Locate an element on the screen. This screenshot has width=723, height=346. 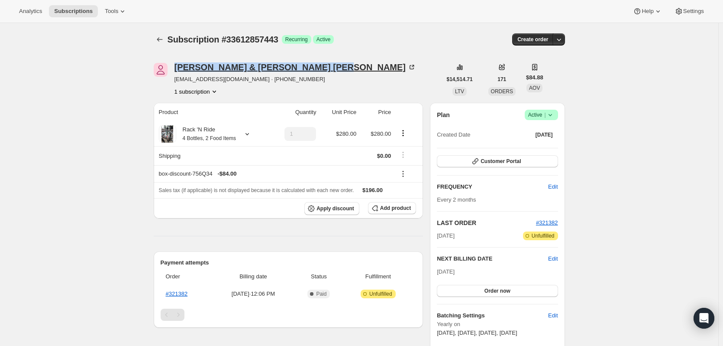
h2: FREQUENCY is located at coordinates (492, 187).